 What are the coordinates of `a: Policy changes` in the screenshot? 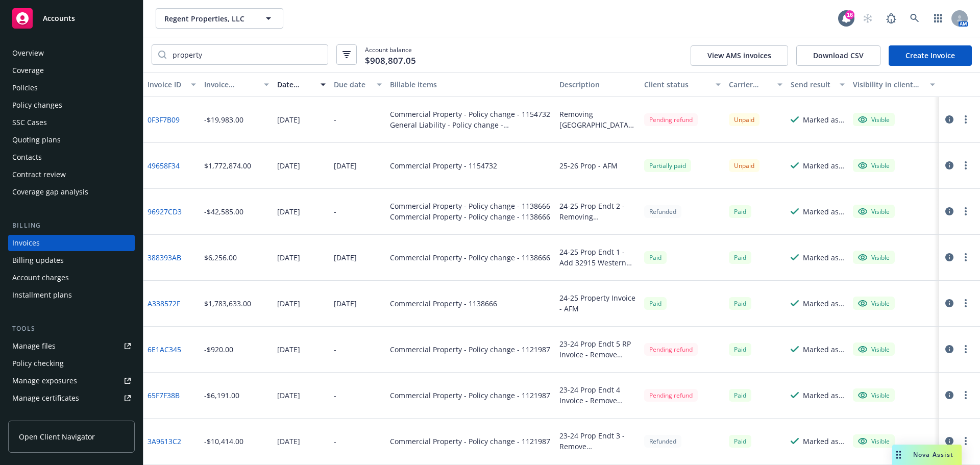 It's located at (71, 105).